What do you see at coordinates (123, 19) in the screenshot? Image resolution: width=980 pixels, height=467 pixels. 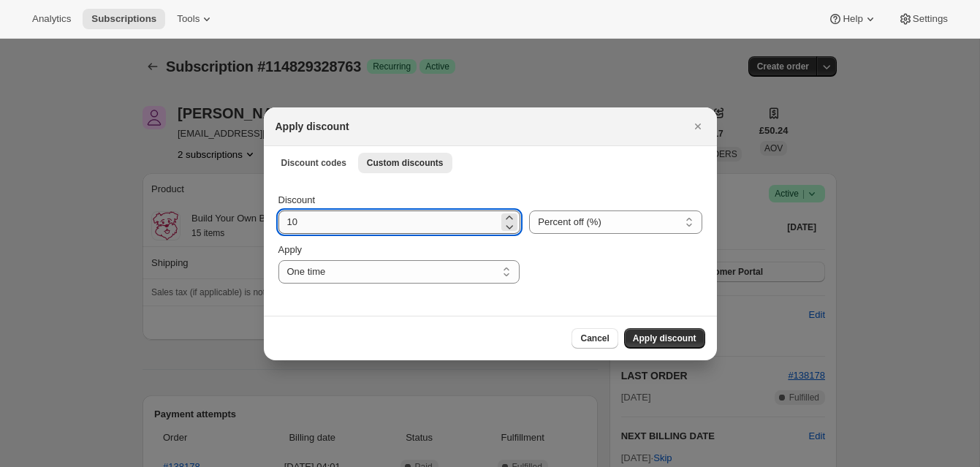 I see `button: Subscriptions` at bounding box center [123, 19].